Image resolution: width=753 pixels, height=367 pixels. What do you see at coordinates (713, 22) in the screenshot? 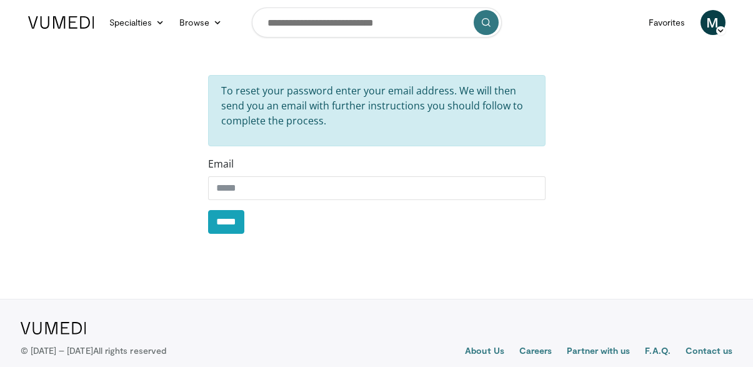
I see `span: M` at bounding box center [713, 22].